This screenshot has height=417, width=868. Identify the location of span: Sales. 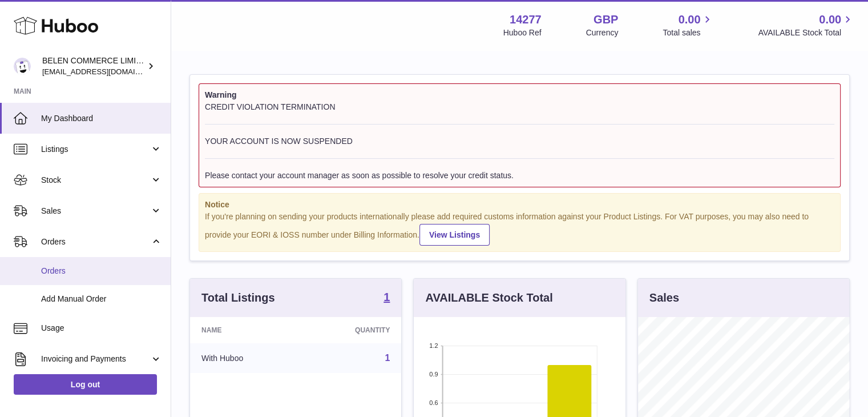
(95, 211).